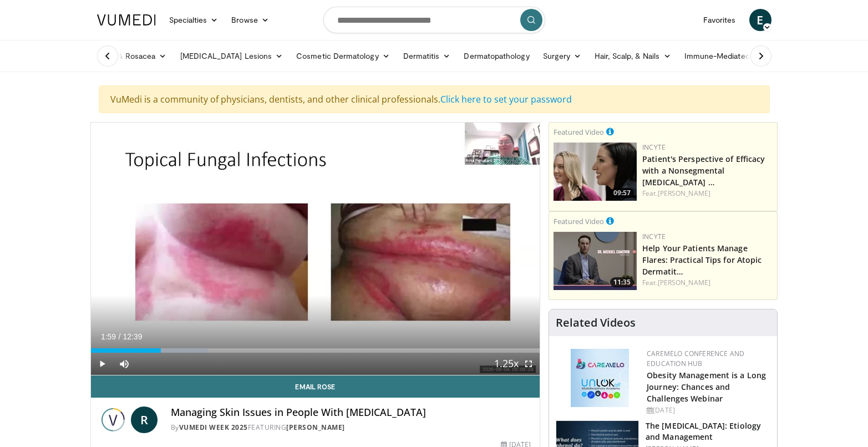 The width and height of the screenshot is (868, 447). Describe the element at coordinates (124, 365) in the screenshot. I see `button: Mute` at that location.